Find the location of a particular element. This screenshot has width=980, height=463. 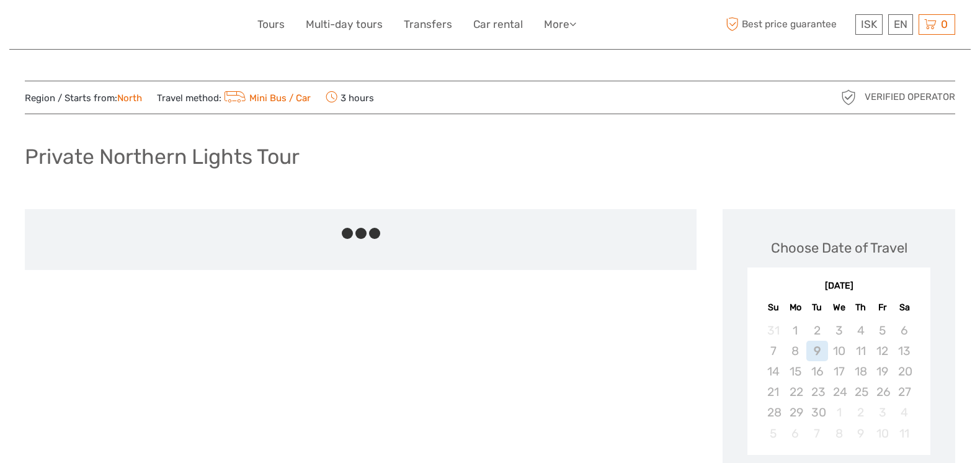

a: Mini Bus / Car is located at coordinates (266, 98).